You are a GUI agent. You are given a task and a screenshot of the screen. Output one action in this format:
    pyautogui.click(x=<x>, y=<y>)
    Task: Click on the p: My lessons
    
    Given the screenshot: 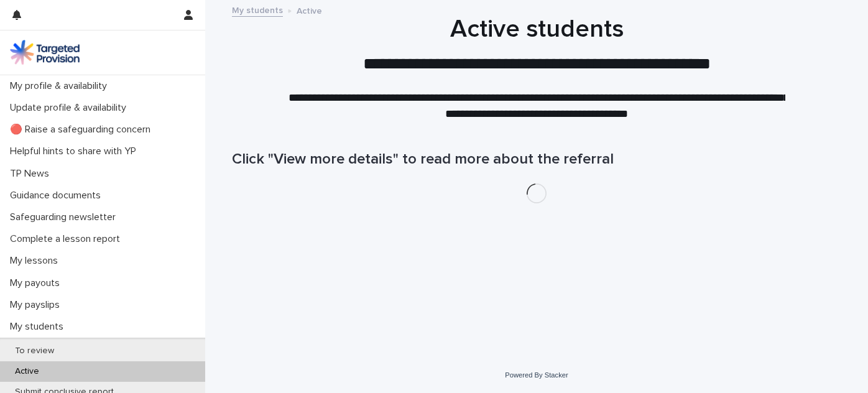 What is the action you would take?
    pyautogui.click(x=36, y=260)
    